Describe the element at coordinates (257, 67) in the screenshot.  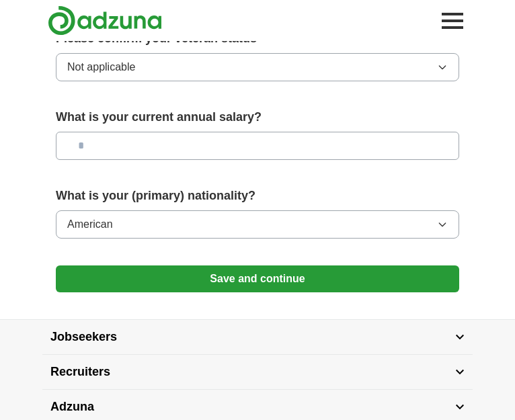
I see `button: Not applicable` at that location.